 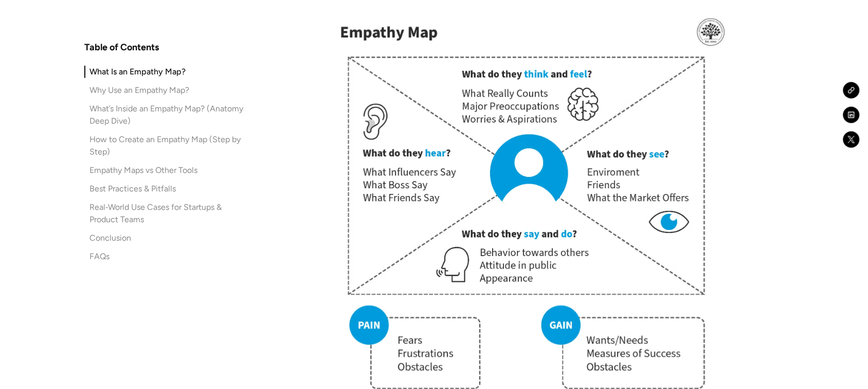 What do you see at coordinates (166, 214) in the screenshot?
I see `a: Real‑World Use Cases for Startups & Product Teams` at bounding box center [166, 214].